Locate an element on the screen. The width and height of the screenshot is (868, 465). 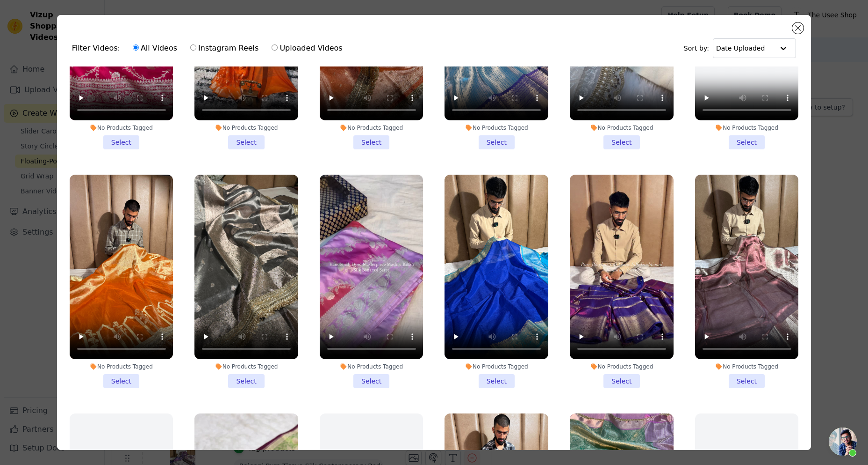
label: Instagram Reels is located at coordinates (224, 48).